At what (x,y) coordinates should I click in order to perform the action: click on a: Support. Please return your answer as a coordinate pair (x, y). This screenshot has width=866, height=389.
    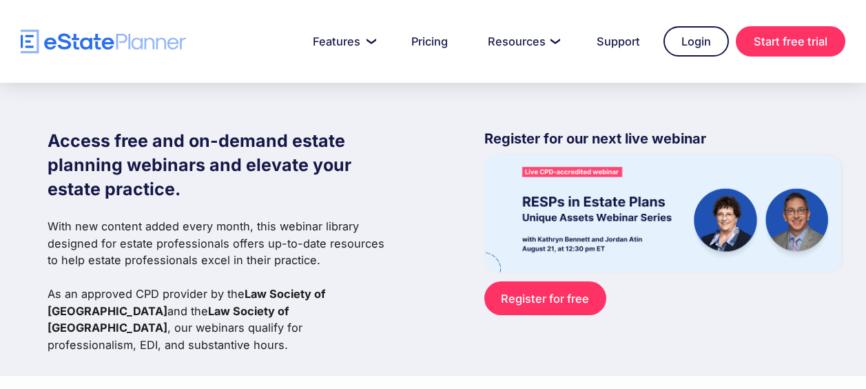
    Looking at the image, I should click on (618, 41).